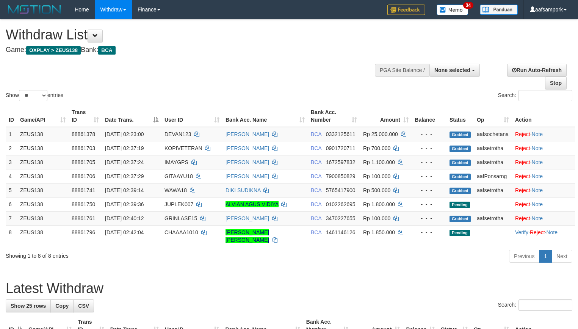  What do you see at coordinates (83, 218) in the screenshot?
I see `span: 88861761` at bounding box center [83, 218].